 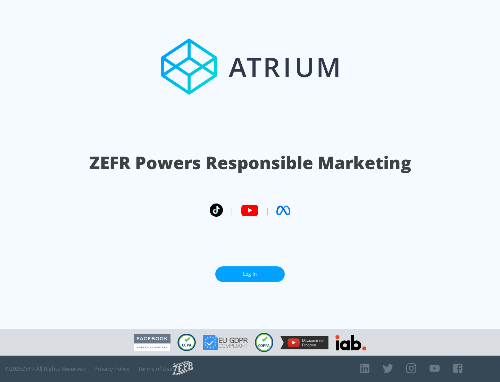 What do you see at coordinates (351, 343) in the screenshot?
I see `img: IAB` at bounding box center [351, 343].